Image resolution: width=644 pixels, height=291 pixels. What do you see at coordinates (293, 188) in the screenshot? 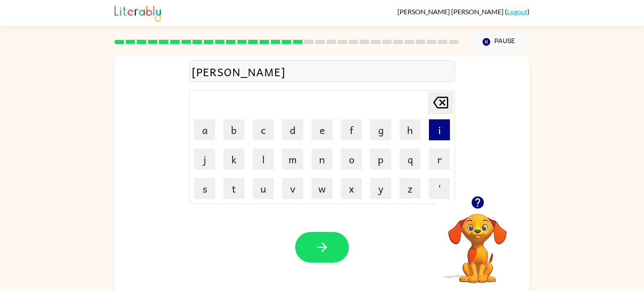
I see `button: v` at bounding box center [293, 188].